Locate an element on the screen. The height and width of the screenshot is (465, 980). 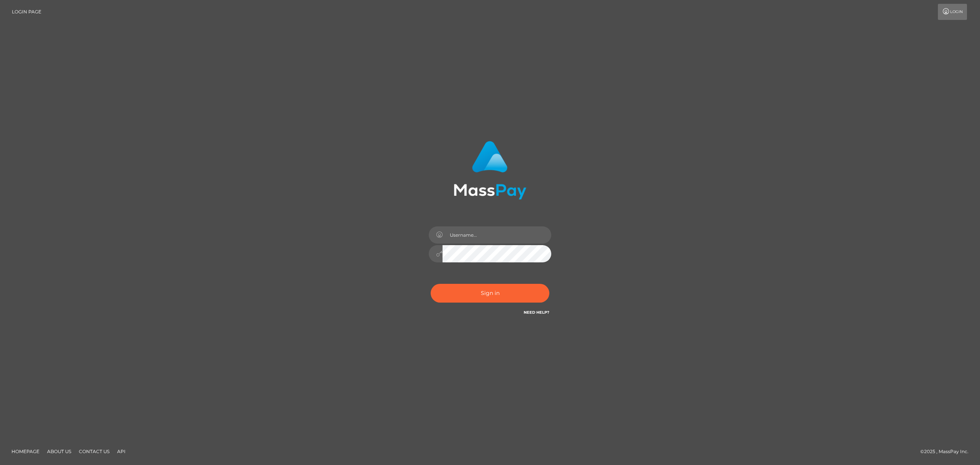
a: Login is located at coordinates (953, 12).